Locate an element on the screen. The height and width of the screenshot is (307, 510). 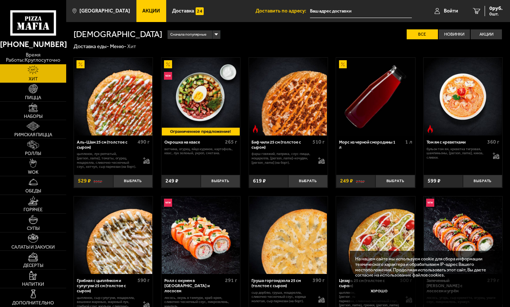
div: Том ям с креветками is located at coordinates (456, 143).